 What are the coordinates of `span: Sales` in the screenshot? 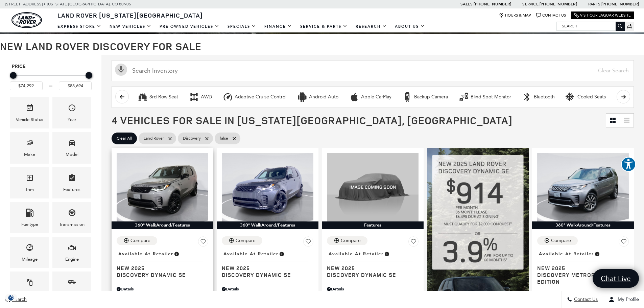 It's located at (467, 4).